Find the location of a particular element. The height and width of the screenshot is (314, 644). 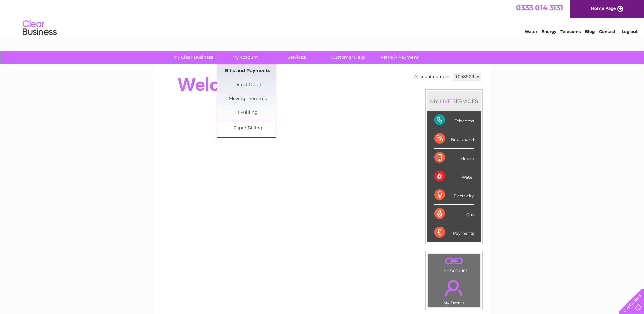

div: Electricity is located at coordinates (454, 195).